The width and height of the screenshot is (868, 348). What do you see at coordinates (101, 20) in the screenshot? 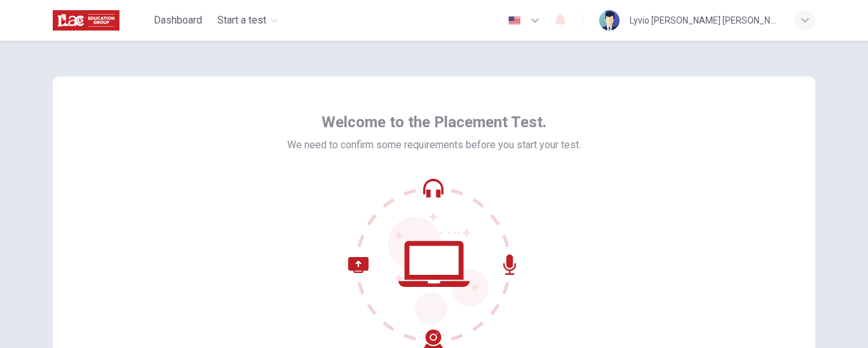
I see `a: ILAC logo` at bounding box center [101, 20].